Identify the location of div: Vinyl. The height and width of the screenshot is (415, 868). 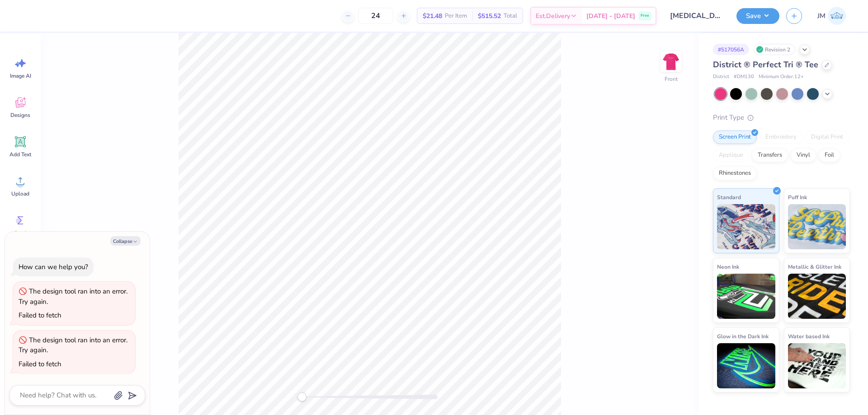
(804, 156).